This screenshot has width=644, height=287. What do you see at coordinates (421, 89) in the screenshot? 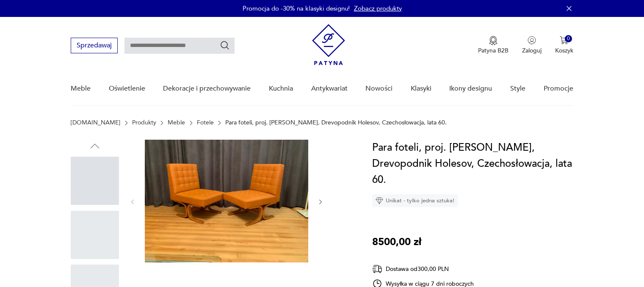
I see `a: Klasyki` at bounding box center [421, 89].